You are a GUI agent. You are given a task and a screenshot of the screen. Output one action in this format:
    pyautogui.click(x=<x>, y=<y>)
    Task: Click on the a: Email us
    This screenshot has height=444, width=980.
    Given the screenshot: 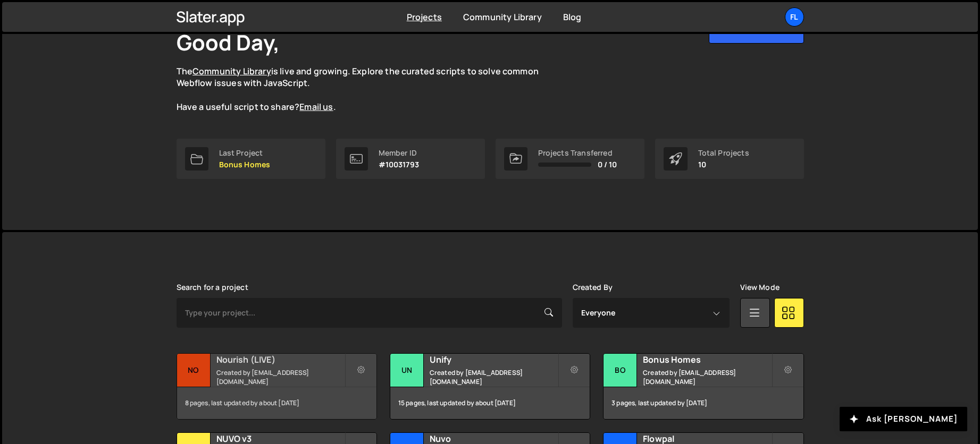 What is the action you would take?
    pyautogui.click(x=316, y=107)
    